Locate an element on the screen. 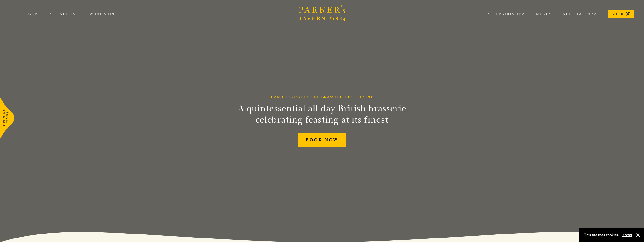 The height and width of the screenshot is (242, 644). button: Accept is located at coordinates (627, 235).